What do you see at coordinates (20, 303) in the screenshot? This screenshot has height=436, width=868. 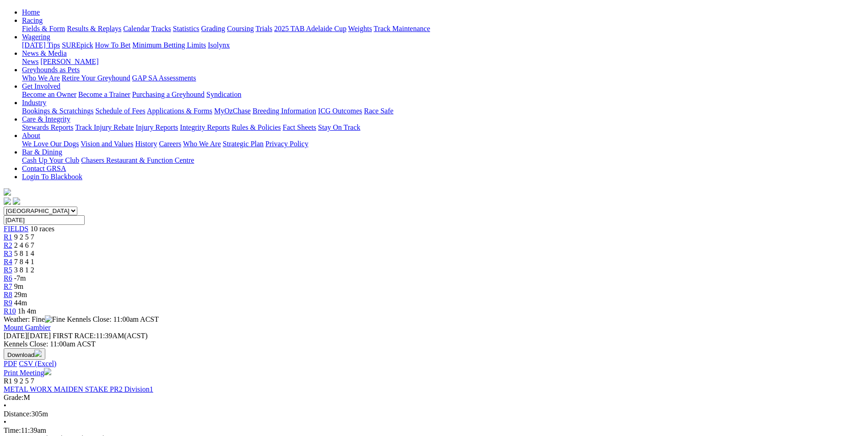 I see `span: 44m` at bounding box center [20, 303].